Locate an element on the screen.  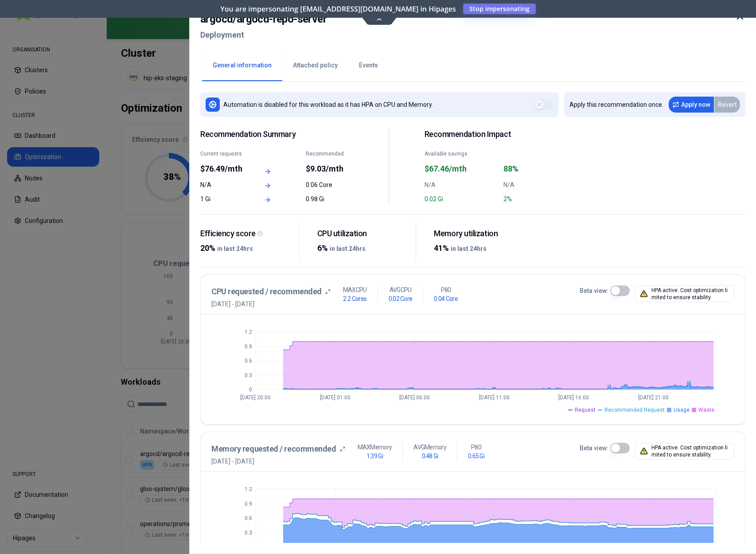
h1: 0.48 Gi is located at coordinates (429, 456).